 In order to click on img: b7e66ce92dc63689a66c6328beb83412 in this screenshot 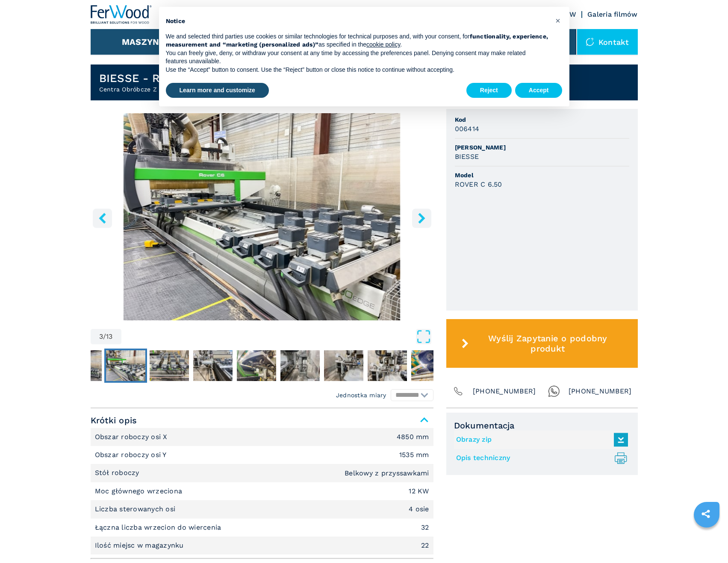, I will do `click(387, 366)`.